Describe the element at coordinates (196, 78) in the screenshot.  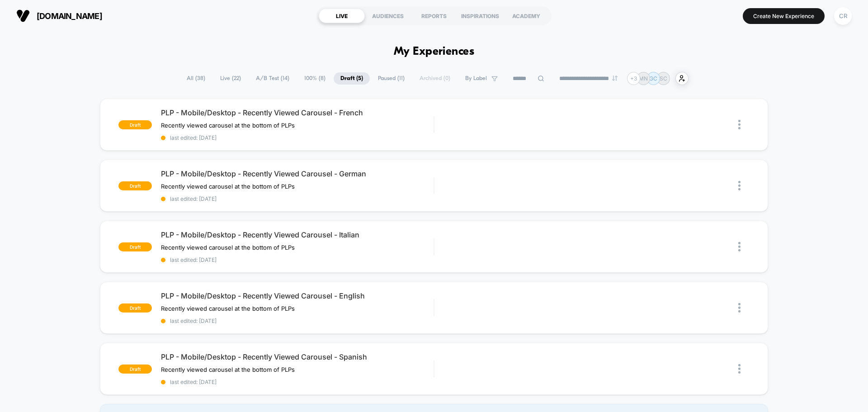
I see `span: All ( 38 )` at that location.